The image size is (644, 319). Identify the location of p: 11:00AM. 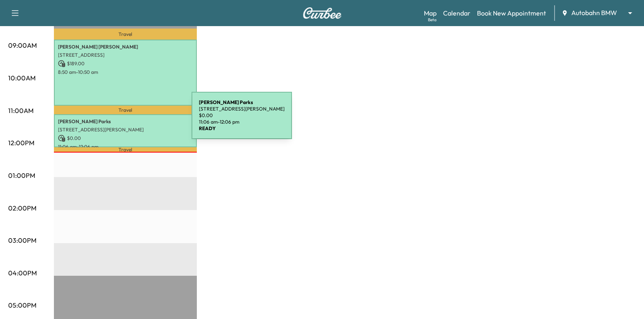
(21, 110).